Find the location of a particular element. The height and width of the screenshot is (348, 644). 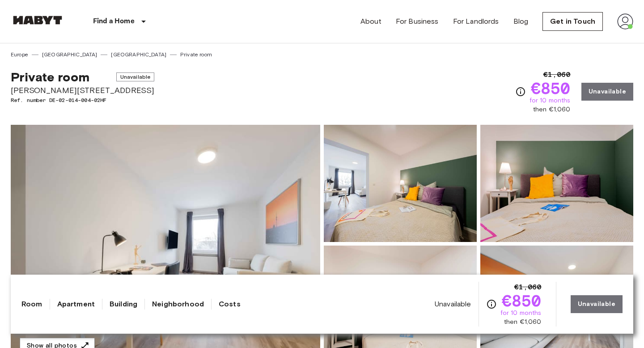

a: Europe is located at coordinates (19, 54).